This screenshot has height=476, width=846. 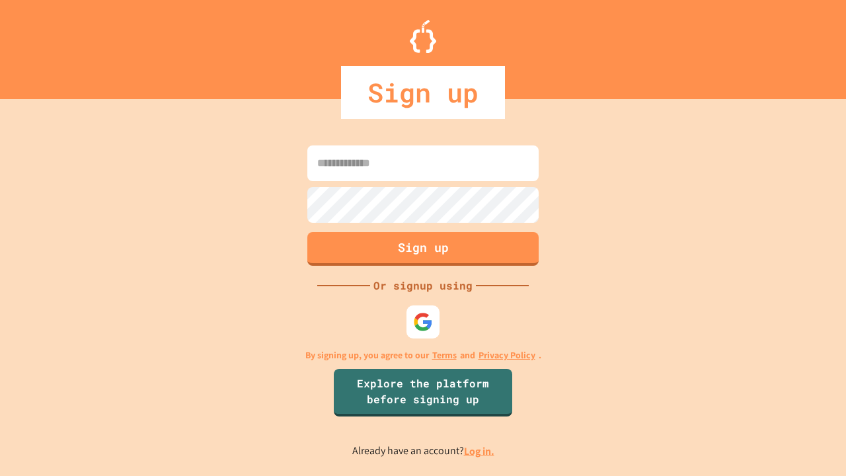 What do you see at coordinates (423, 249) in the screenshot?
I see `button: Sign up` at bounding box center [423, 249].